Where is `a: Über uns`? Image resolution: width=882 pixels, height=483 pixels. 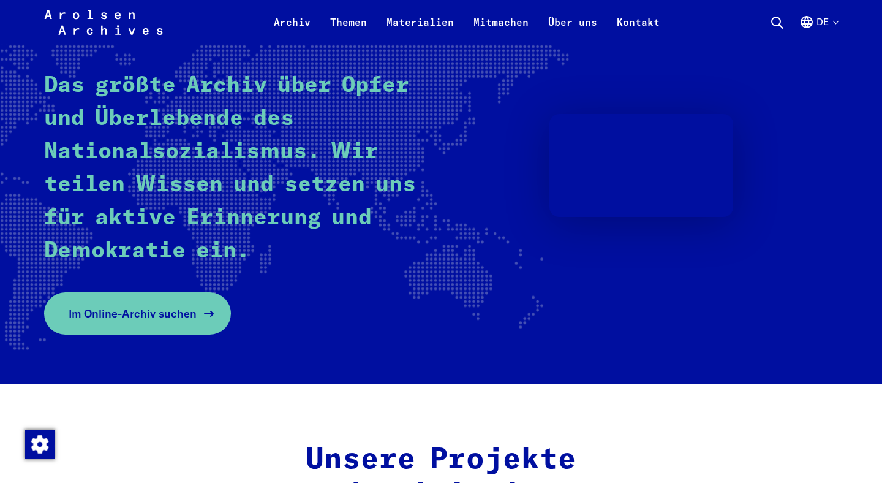 a: Über uns is located at coordinates (573, 29).